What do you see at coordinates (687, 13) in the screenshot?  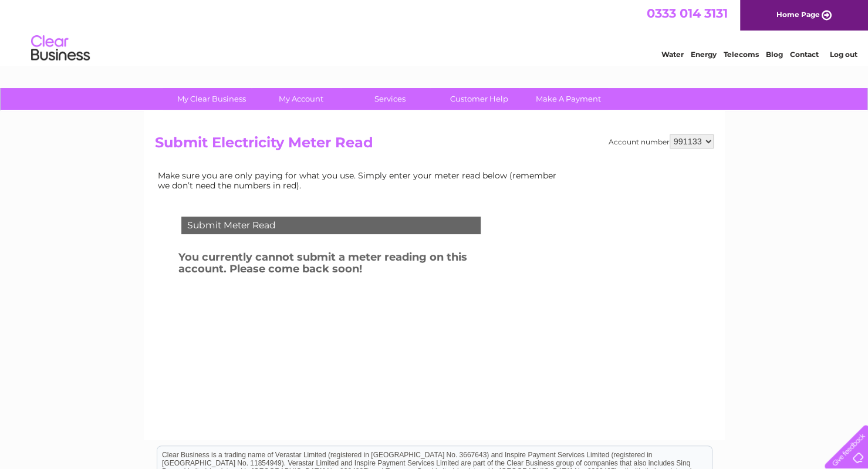 I see `a: 0333 014 3131` at bounding box center [687, 13].